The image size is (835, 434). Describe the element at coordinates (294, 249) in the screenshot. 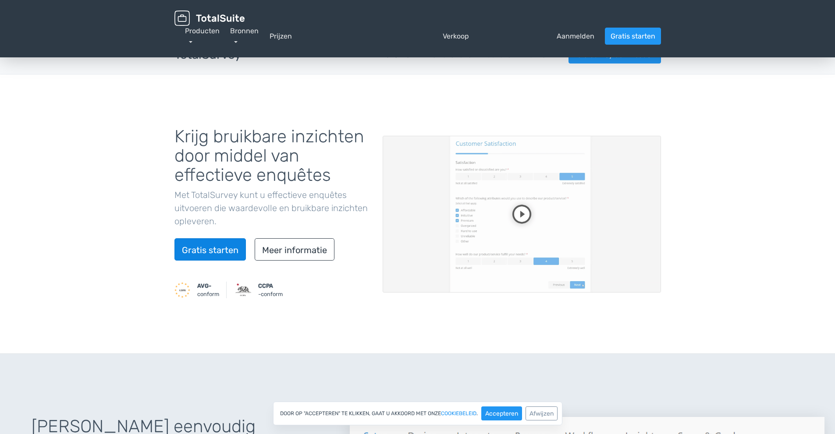

I see `a: Meer informatie` at that location.